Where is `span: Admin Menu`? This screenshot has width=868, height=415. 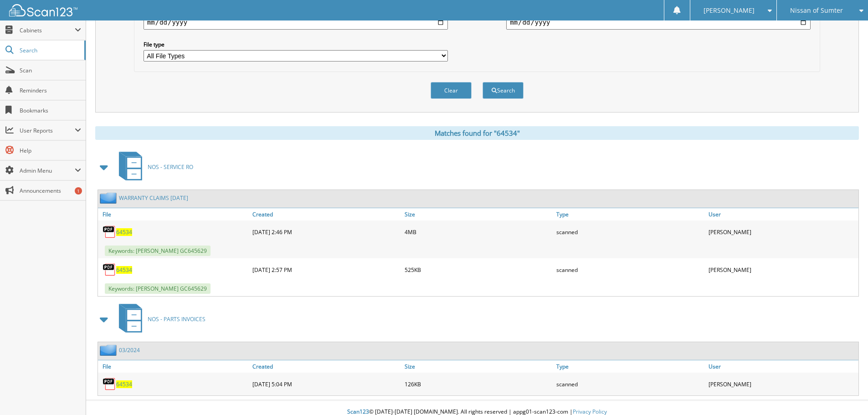
span: Admin Menu is located at coordinates (47, 170).